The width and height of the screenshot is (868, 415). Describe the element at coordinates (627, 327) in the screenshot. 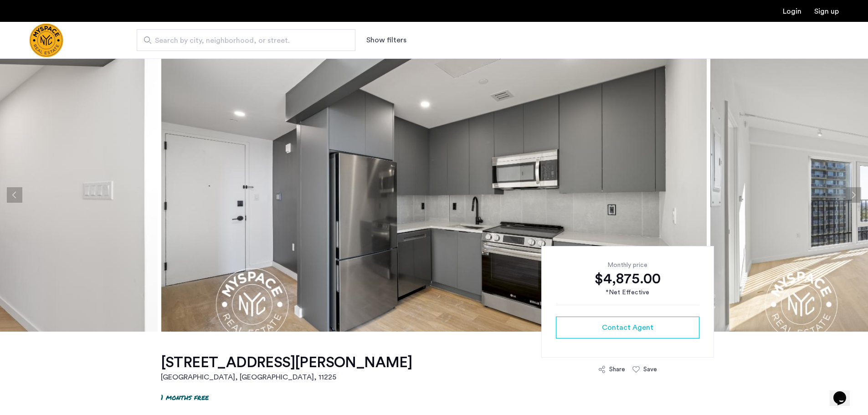

I see `span: Contact Agent` at that location.